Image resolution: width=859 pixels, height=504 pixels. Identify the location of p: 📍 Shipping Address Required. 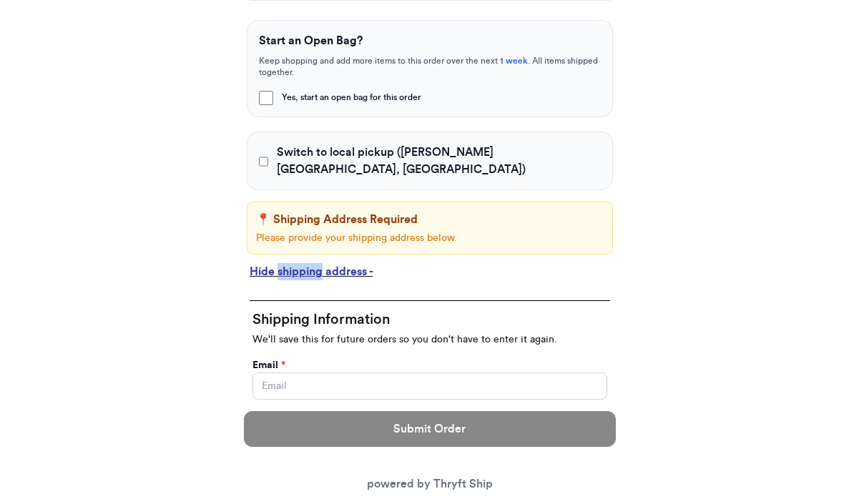
(430, 220).